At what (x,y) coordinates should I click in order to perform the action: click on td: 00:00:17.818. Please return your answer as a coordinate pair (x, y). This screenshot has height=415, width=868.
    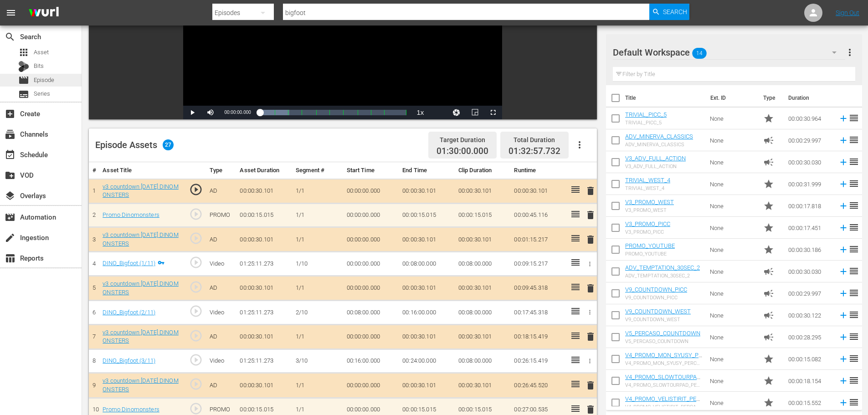
    Looking at the image, I should click on (810, 206).